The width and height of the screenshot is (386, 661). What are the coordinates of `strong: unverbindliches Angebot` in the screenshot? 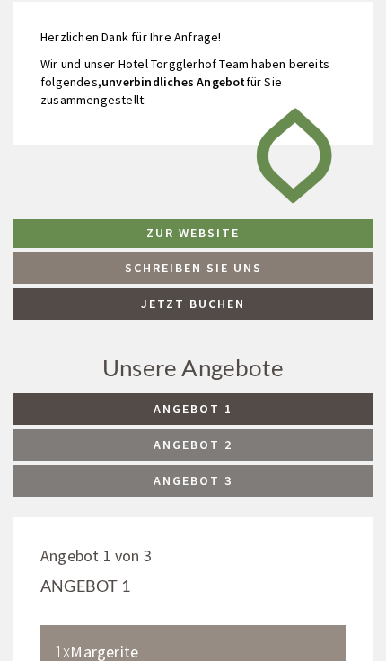 It's located at (173, 82).